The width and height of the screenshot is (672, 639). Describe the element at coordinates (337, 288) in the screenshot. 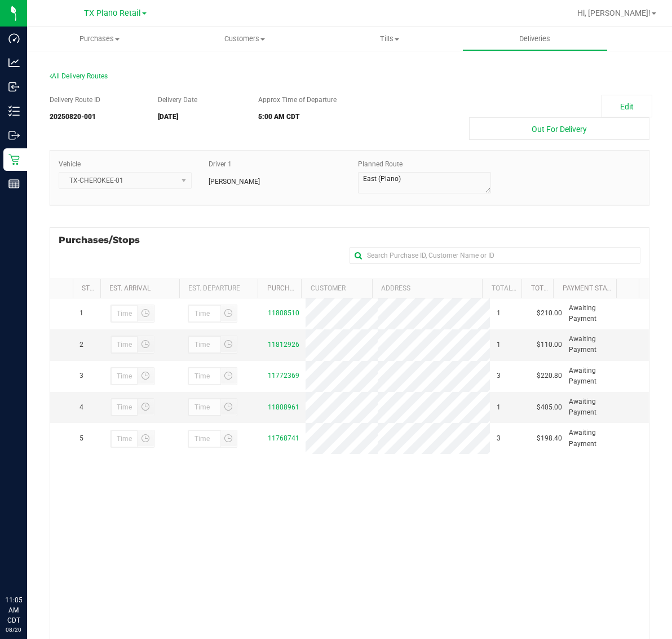

I see `th: Customer` at that location.